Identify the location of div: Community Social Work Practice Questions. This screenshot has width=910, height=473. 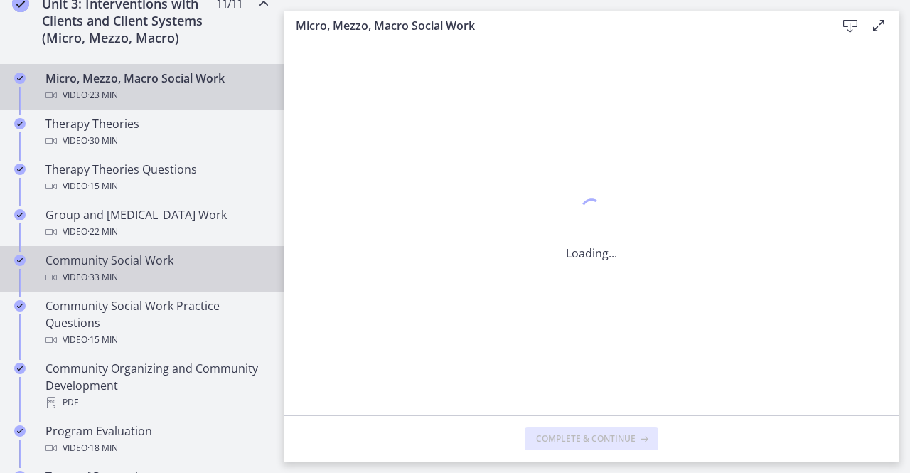
(156, 323).